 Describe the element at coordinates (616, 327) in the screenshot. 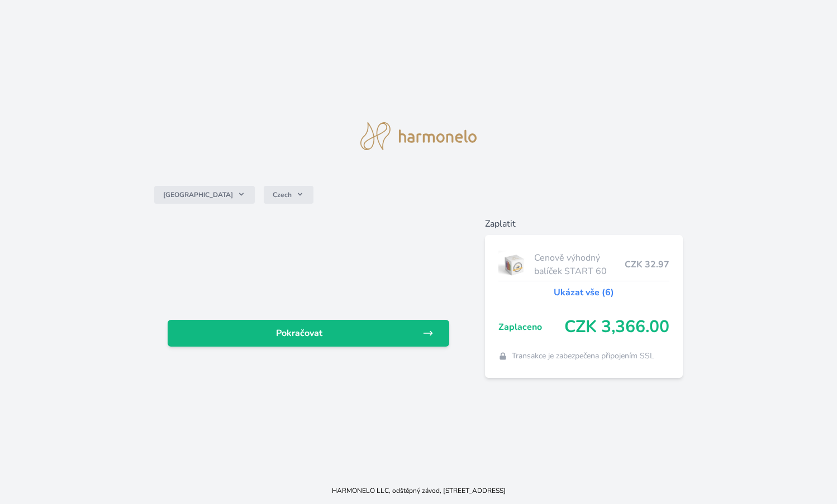

I see `span: CZK 3,366.00` at that location.